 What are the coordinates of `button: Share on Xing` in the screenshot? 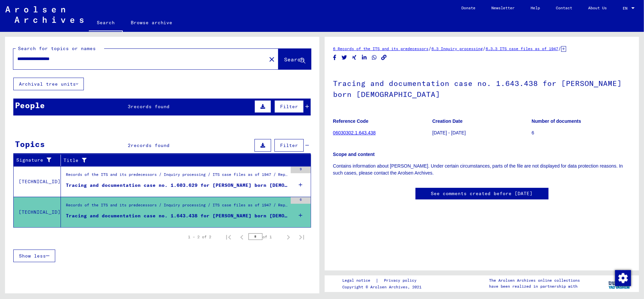 It's located at (354, 58).